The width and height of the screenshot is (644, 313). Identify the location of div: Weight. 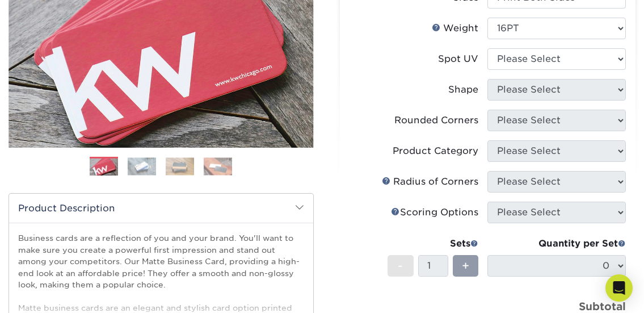
(455, 29).